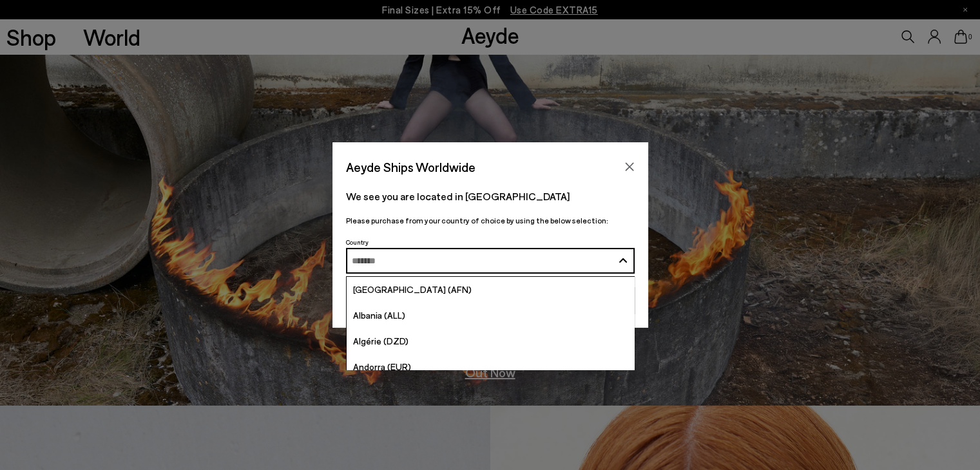  What do you see at coordinates (490, 368) in the screenshot?
I see `a: Andorra (EUR)` at bounding box center [490, 368].